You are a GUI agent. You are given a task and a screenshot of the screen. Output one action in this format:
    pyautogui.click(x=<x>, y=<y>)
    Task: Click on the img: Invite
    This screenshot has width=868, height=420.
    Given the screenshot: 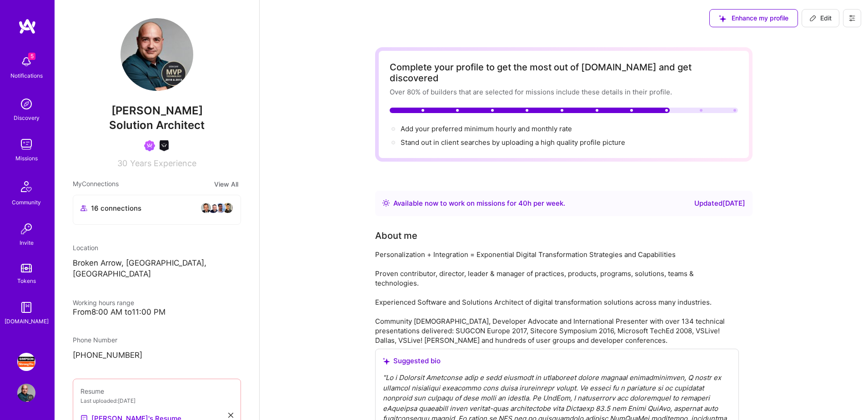 What is the action you would take?
    pyautogui.click(x=26, y=229)
    